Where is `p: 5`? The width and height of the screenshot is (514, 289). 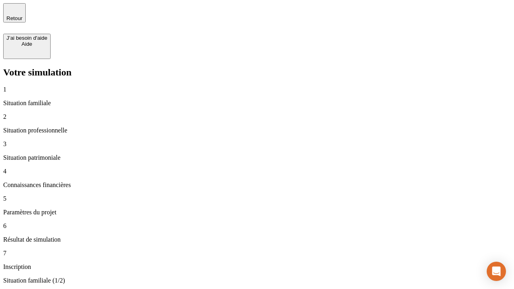
p: 5 is located at coordinates (257, 199).